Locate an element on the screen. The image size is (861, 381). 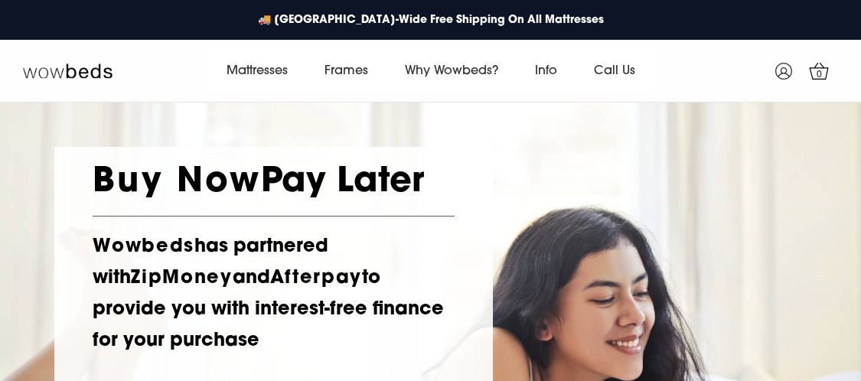
strong: Afterpay is located at coordinates (316, 278).